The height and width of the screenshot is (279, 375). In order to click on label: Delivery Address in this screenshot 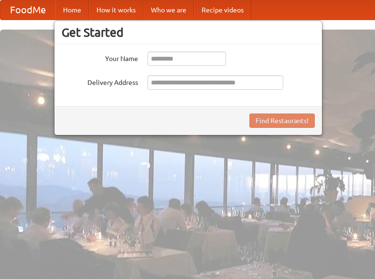, I will do `click(100, 81)`.